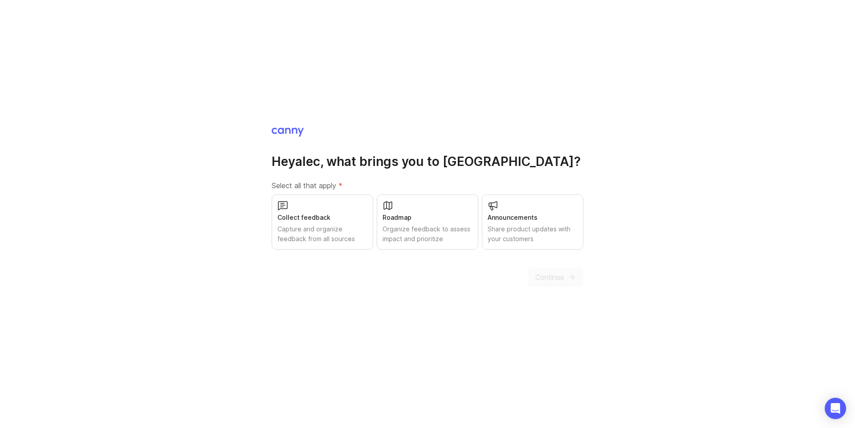  What do you see at coordinates (427, 218) in the screenshot?
I see `div: Roadmap` at bounding box center [427, 218].